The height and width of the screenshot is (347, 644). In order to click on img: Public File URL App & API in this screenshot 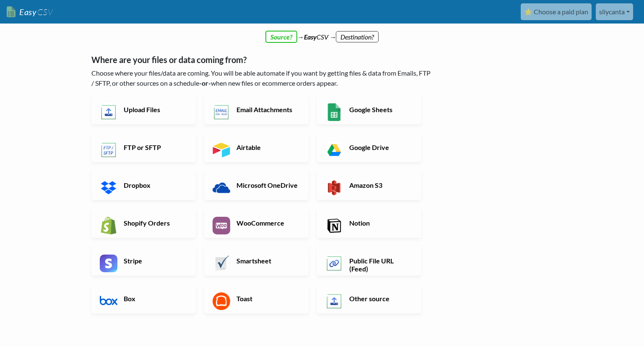, I will do `click(335, 263)`.